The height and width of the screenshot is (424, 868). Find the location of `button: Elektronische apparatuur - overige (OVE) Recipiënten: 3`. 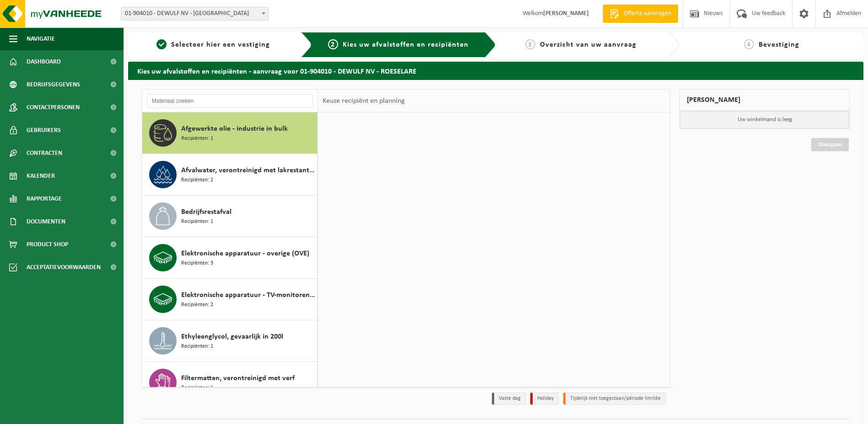

button: Elektronische apparatuur - overige (OVE) Recipiënten: 3 is located at coordinates (230, 257).